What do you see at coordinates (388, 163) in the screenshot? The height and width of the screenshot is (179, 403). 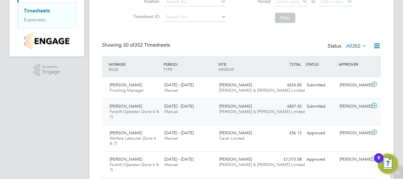 I see `button: Open Resource Center, 9 new notifications` at bounding box center [388, 163].